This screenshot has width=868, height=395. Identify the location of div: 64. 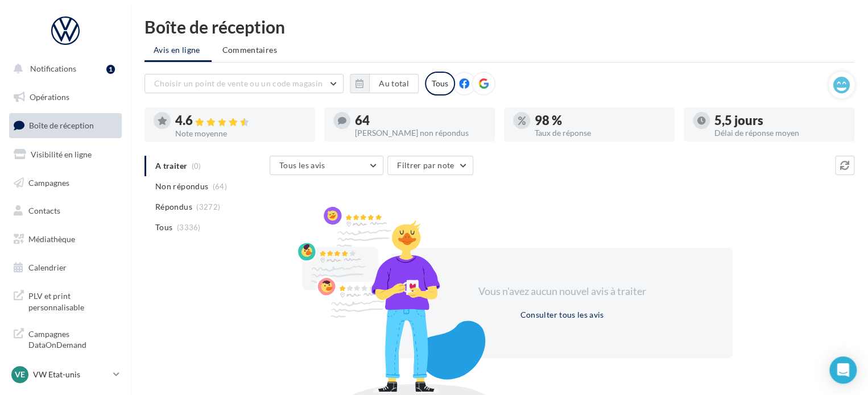
(420, 121).